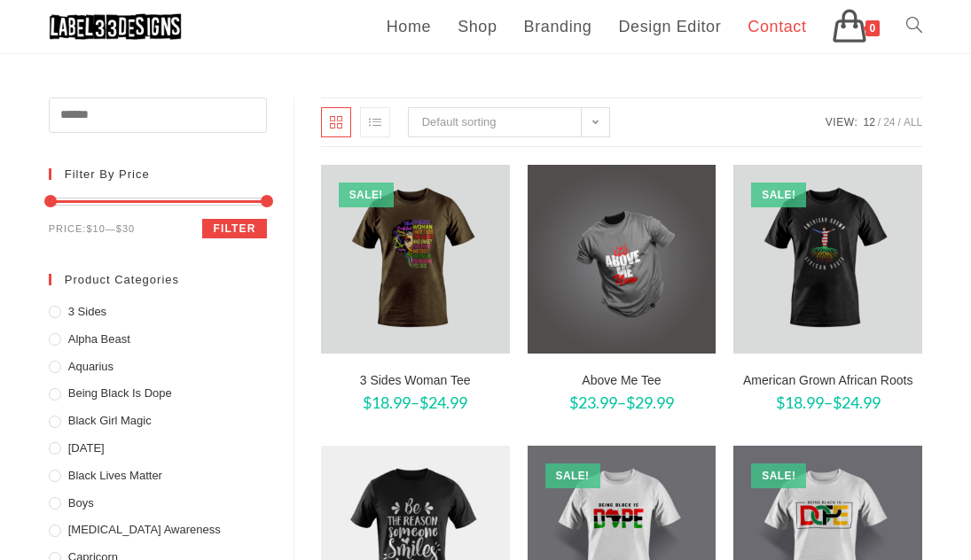  Describe the element at coordinates (158, 280) in the screenshot. I see `h4: Product categories` at that location.